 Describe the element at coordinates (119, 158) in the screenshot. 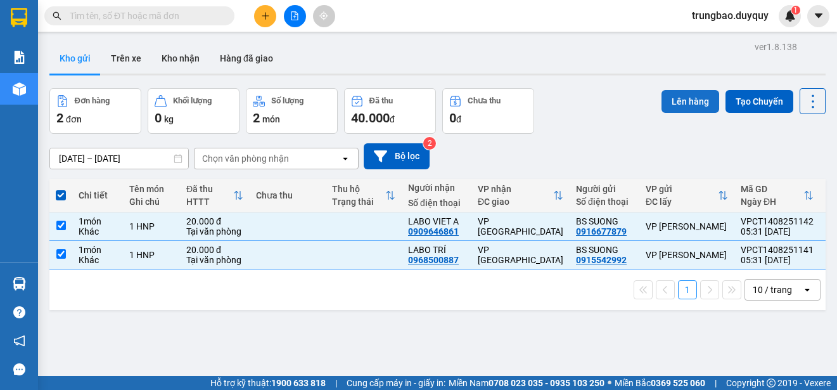

I see `input: Select a date range.` at that location.